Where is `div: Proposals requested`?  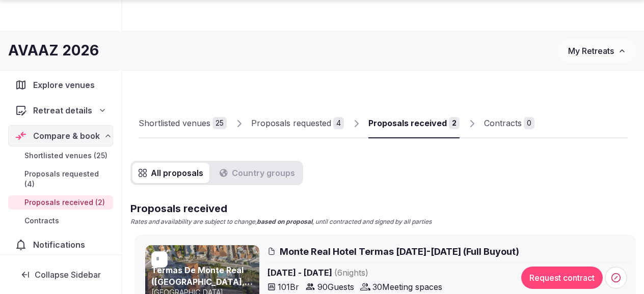
div: Proposals requested is located at coordinates (290, 123).